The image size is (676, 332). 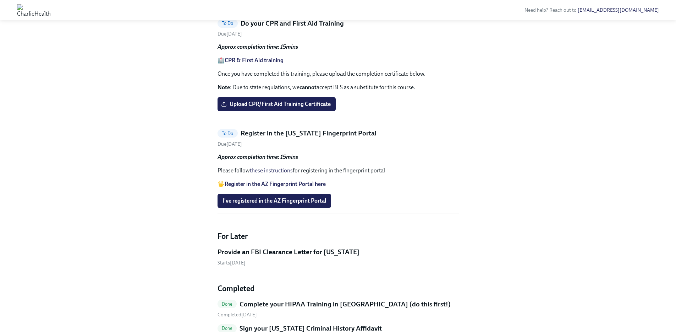 I want to click on a: these instructions, so click(x=271, y=170).